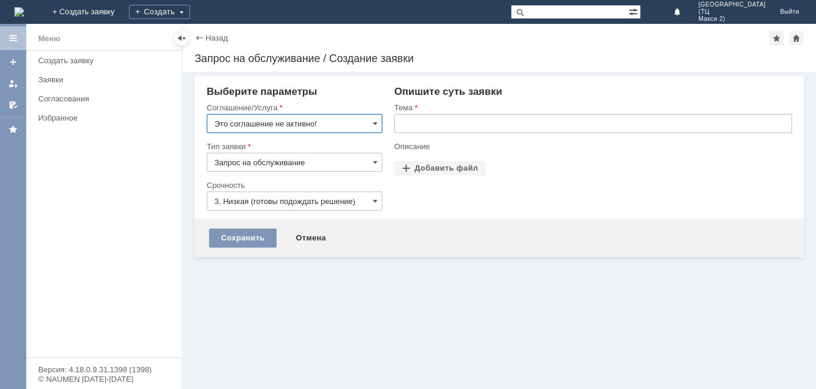 Image resolution: width=816 pixels, height=389 pixels. Describe the element at coordinates (592, 146) in the screenshot. I see `div: Описание` at that location.